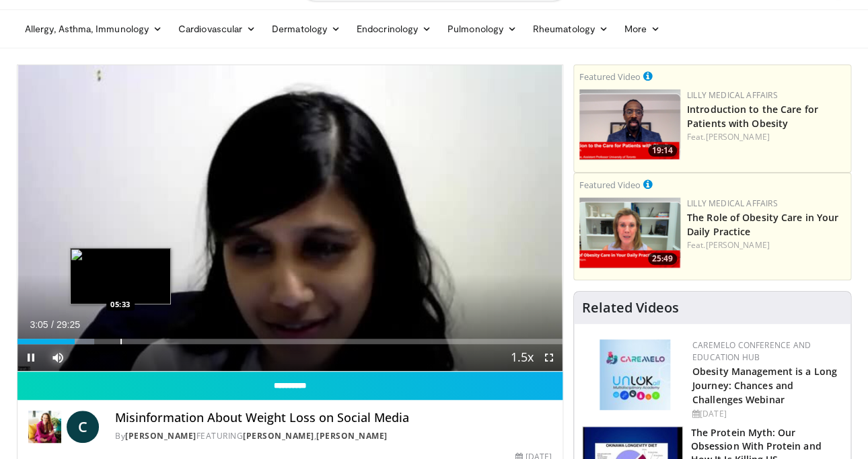  Describe the element at coordinates (753, 116) in the screenshot. I see `a: Introduction to the Care for Patients with Obesity` at that location.